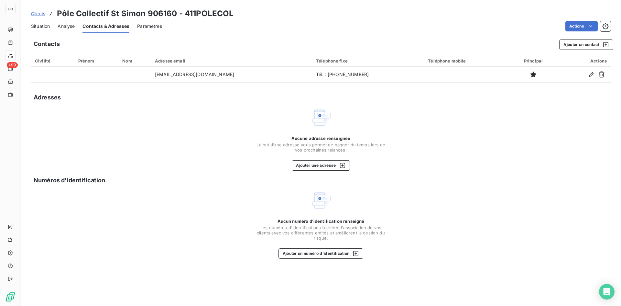 Image resolution: width=621 pixels, height=306 pixels. I want to click on button: Actions, so click(582, 26).